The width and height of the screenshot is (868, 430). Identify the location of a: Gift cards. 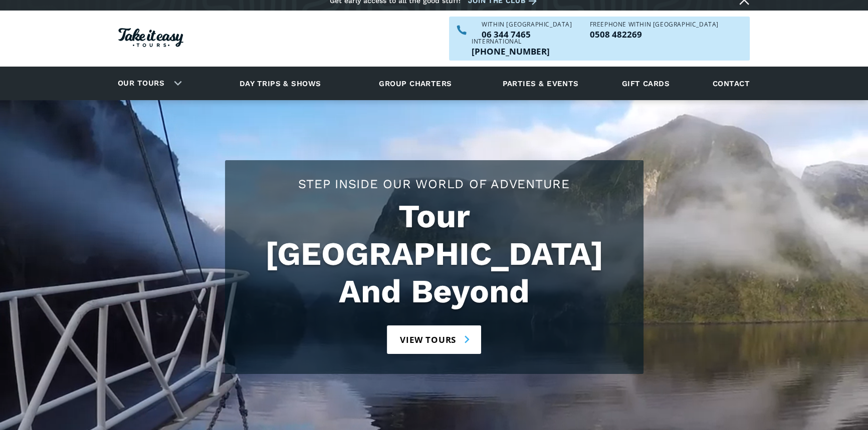
(646, 83).